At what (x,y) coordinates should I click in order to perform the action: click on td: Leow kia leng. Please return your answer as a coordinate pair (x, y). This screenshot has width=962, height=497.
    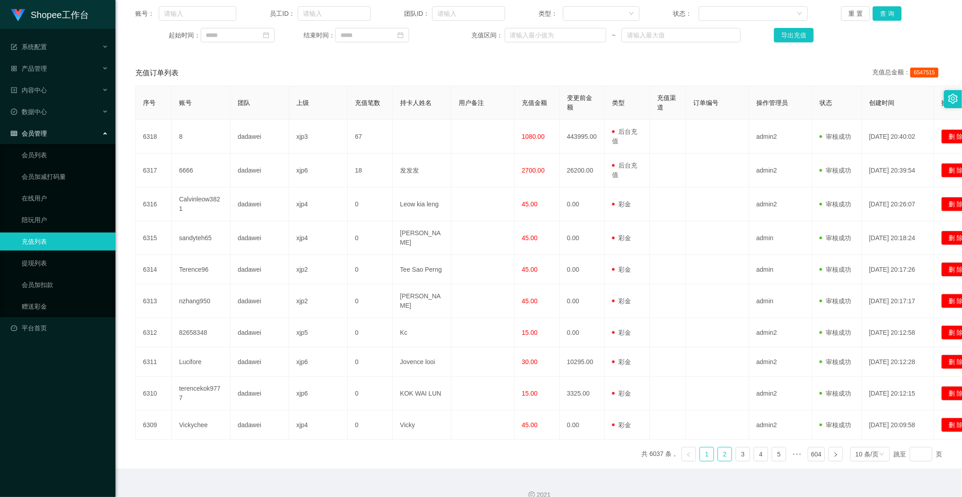
    Looking at the image, I should click on (422, 204).